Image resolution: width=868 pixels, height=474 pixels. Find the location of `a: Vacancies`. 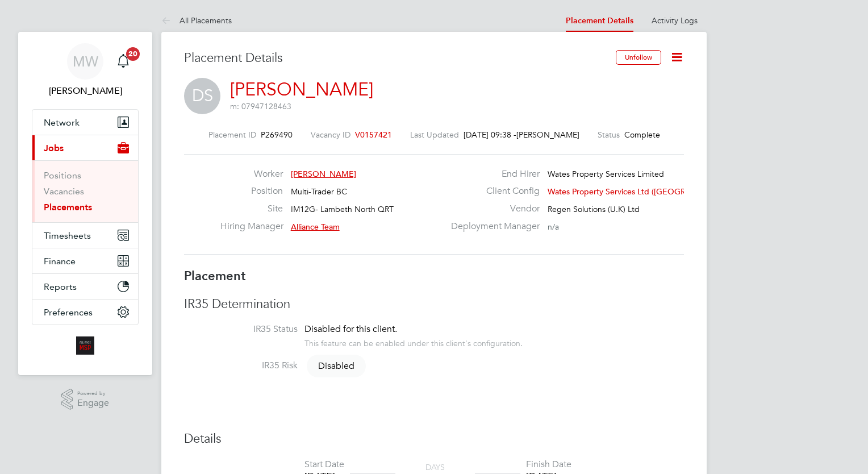

a: Vacancies is located at coordinates (64, 190).